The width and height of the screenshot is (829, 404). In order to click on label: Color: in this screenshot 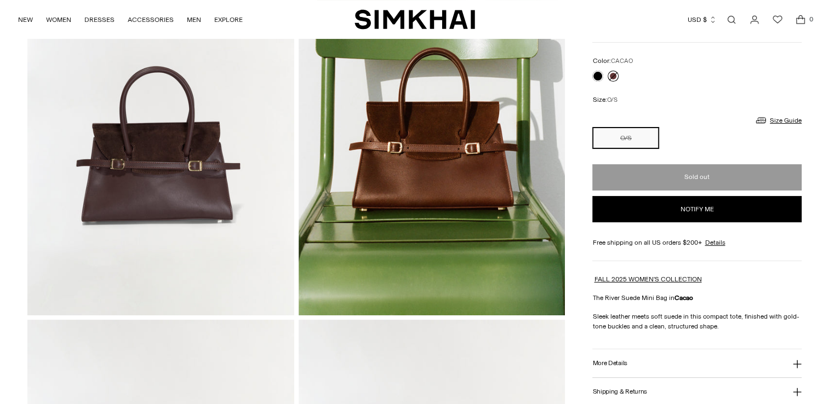, I will do `click(612, 61)`.